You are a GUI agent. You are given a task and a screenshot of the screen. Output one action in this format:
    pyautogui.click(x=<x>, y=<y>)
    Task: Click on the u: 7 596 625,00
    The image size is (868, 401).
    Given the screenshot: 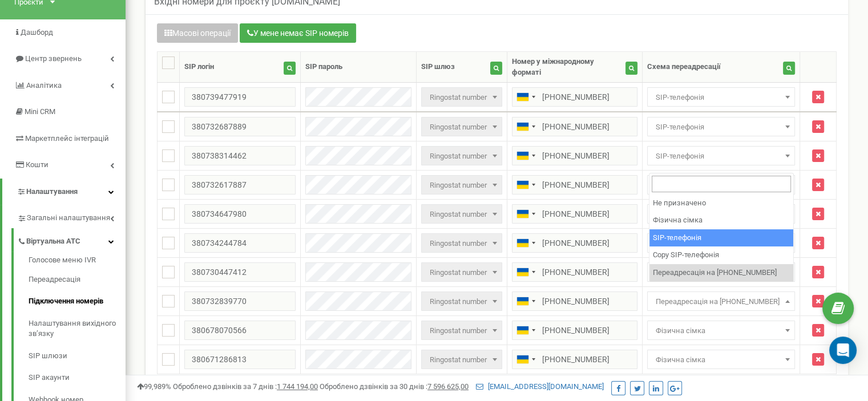 What is the action you would take?
    pyautogui.click(x=447, y=386)
    